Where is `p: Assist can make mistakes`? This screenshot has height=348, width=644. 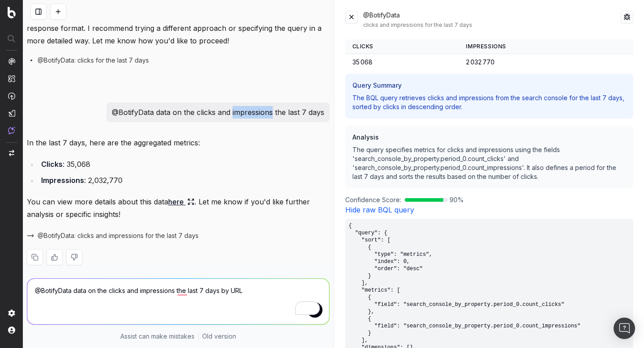 p: Assist can make mistakes is located at coordinates (157, 336).